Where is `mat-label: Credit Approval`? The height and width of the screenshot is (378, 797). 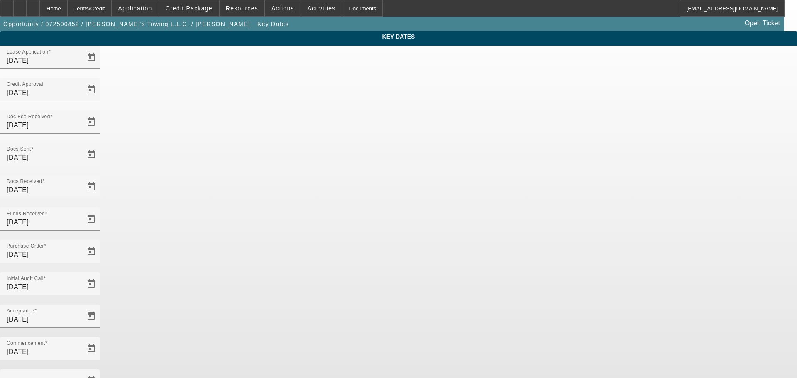
mat-label: Credit Approval is located at coordinates (25, 84).